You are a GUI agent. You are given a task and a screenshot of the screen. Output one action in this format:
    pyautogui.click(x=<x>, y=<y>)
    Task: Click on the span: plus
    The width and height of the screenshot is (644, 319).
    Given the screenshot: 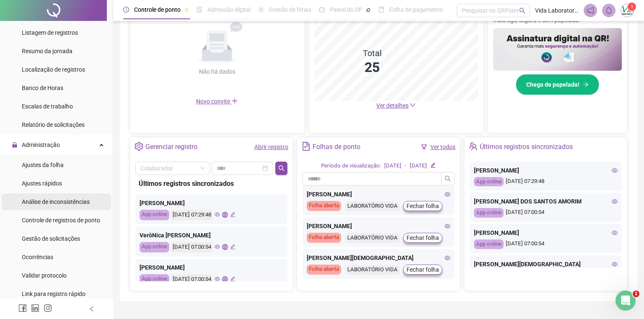 What is the action you would take?
    pyautogui.click(x=235, y=101)
    